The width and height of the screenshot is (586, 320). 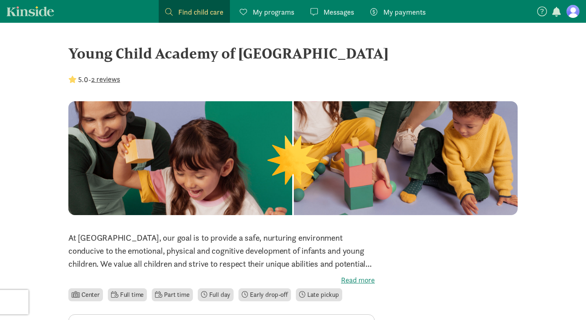 What do you see at coordinates (83, 79) in the screenshot?
I see `strong: 5.0` at bounding box center [83, 79].